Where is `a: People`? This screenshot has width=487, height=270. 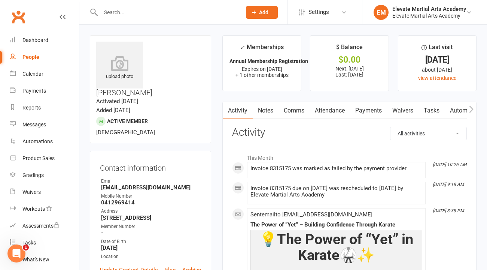
a: People is located at coordinates (44, 57).